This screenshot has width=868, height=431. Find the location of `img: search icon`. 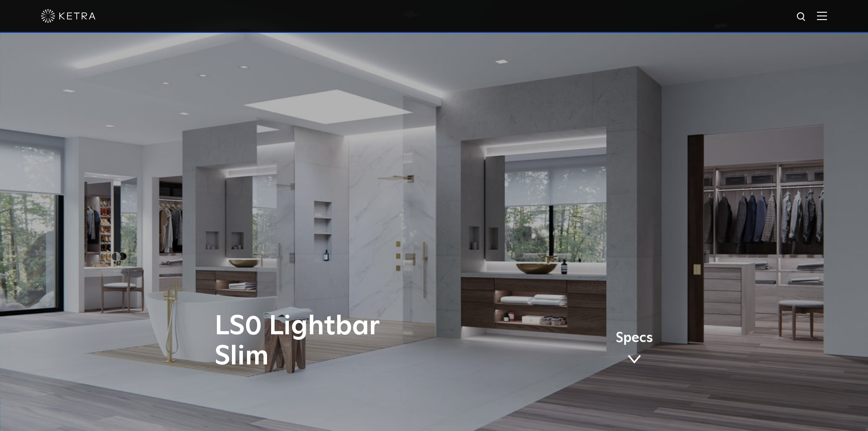

img: search icon is located at coordinates (801, 17).